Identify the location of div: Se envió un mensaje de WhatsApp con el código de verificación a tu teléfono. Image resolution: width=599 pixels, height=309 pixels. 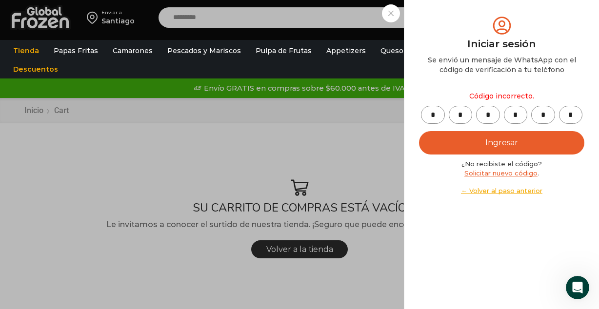
(502, 65).